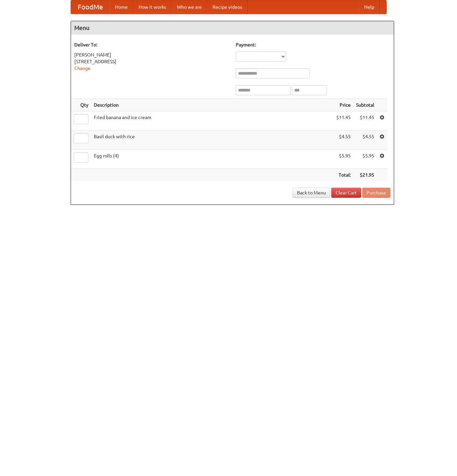 The image size is (457, 476). Describe the element at coordinates (343, 105) in the screenshot. I see `th: Price` at that location.